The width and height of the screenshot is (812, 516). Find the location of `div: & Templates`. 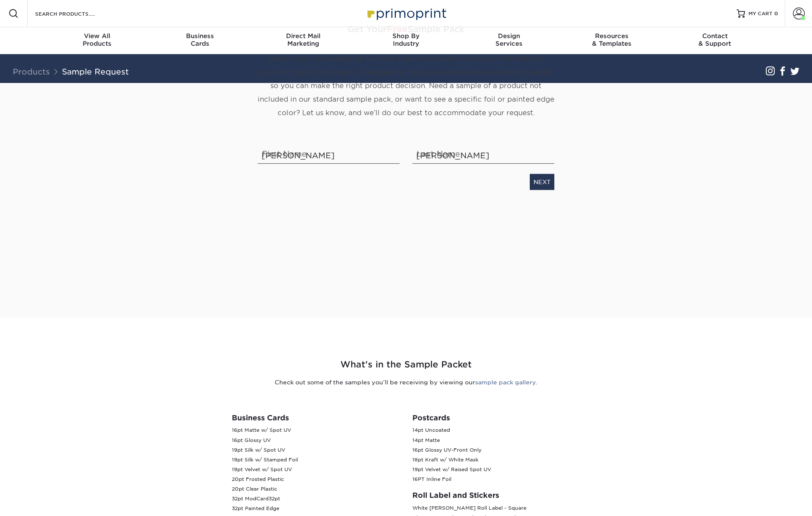

div: & Templates is located at coordinates (612, 40).